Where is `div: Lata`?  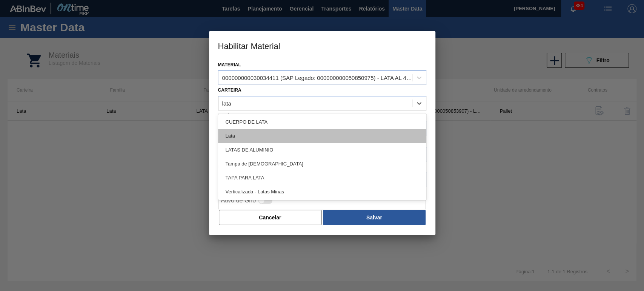
div: Lata is located at coordinates (322, 135).